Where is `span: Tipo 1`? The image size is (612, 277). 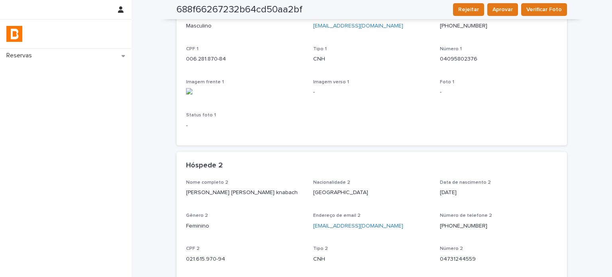
span: Tipo 1 is located at coordinates (320, 49).